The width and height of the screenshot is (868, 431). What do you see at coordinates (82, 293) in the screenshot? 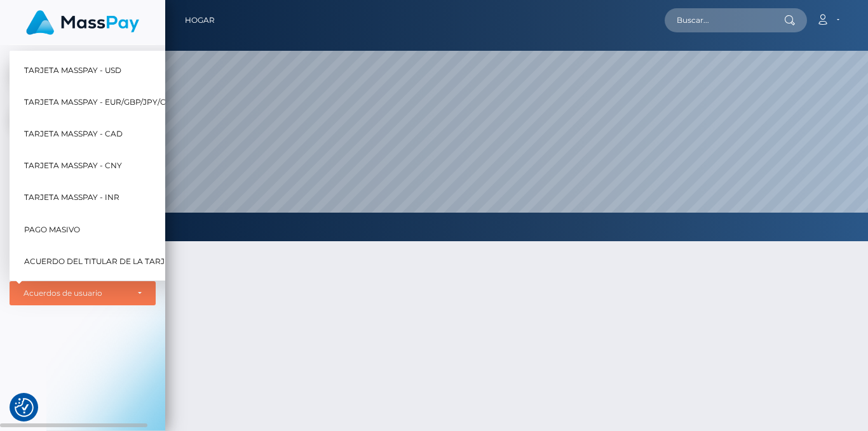
I see `button: Acuerdos de usuario` at bounding box center [82, 293].